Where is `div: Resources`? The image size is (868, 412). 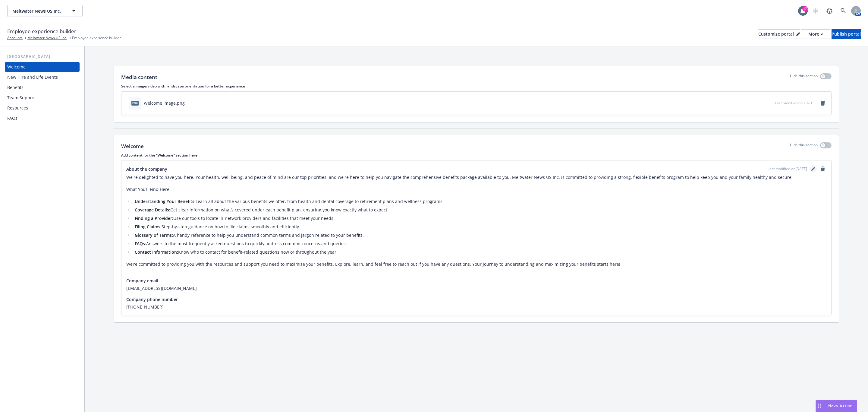
div: Resources is located at coordinates (17, 108).